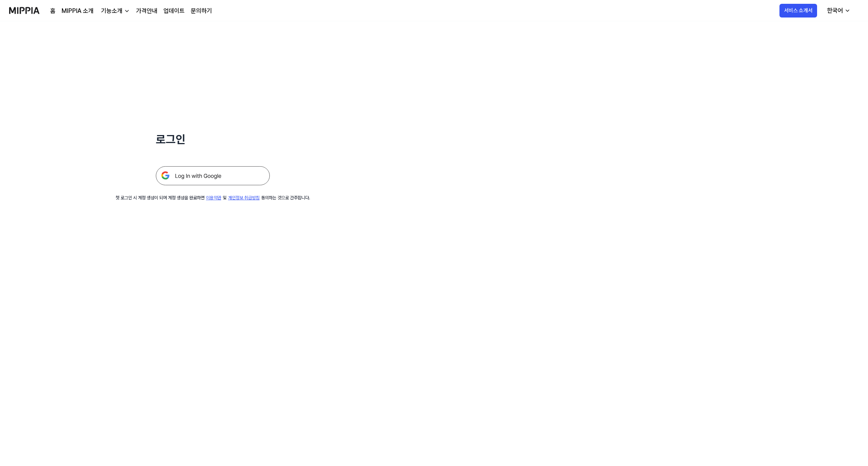 The image size is (868, 466). I want to click on a: 가격안내, so click(147, 11).